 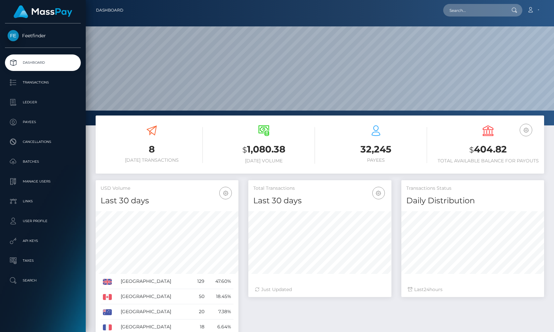 I want to click on h3: 404.82, so click(x=488, y=149).